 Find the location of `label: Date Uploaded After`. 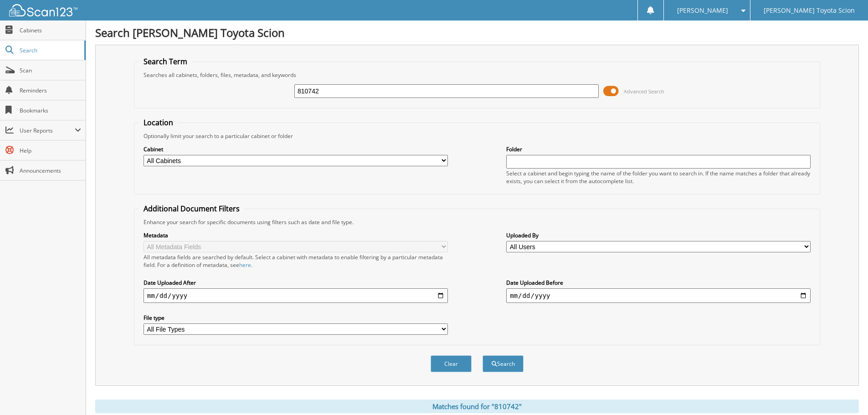

label: Date Uploaded After is located at coordinates (296, 282).